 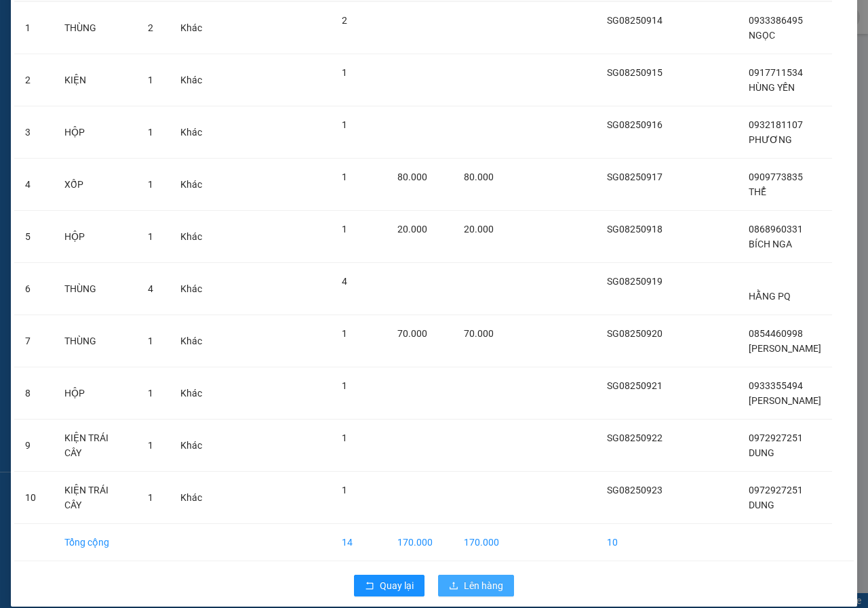 What do you see at coordinates (453, 586) in the screenshot?
I see `span: upload` at bounding box center [453, 586].